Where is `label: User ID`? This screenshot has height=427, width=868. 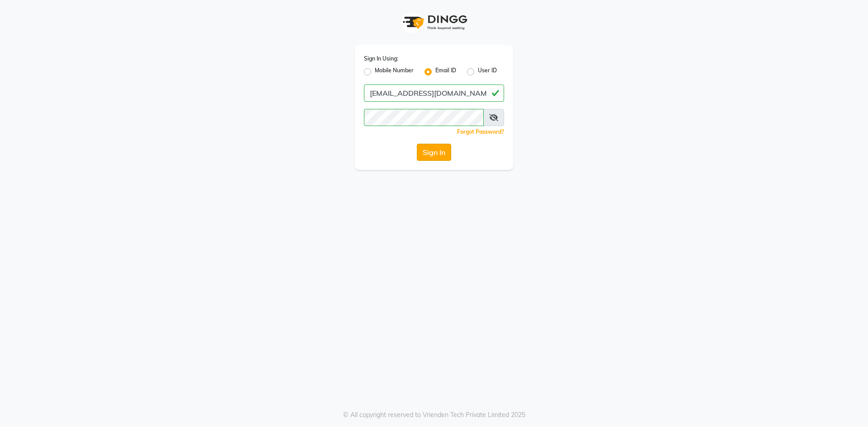
label: User ID is located at coordinates (487, 72).